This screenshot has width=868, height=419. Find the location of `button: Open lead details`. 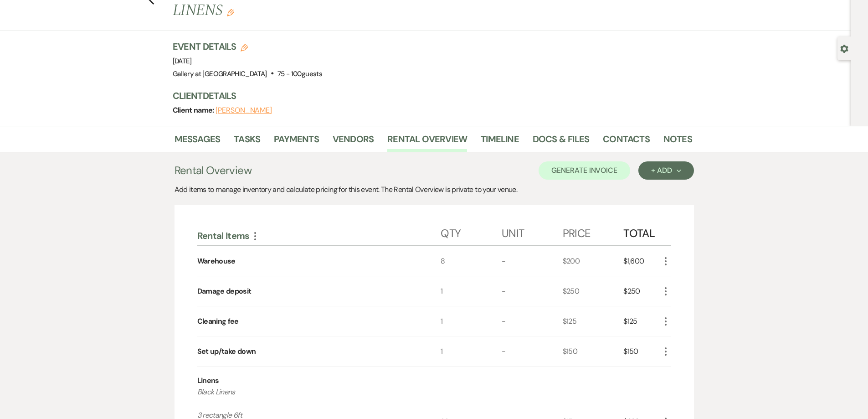

button: Open lead details is located at coordinates (844, 48).